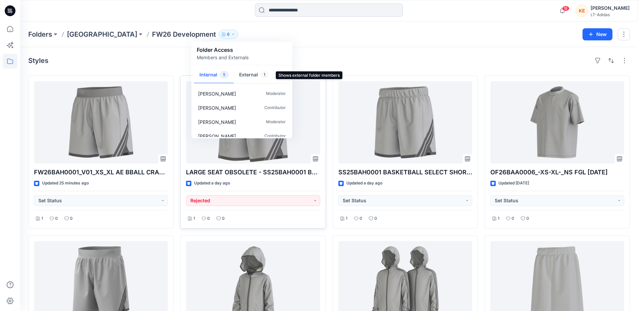 This screenshot has width=638, height=311. I want to click on p: Kerrie Engle, so click(217, 122).